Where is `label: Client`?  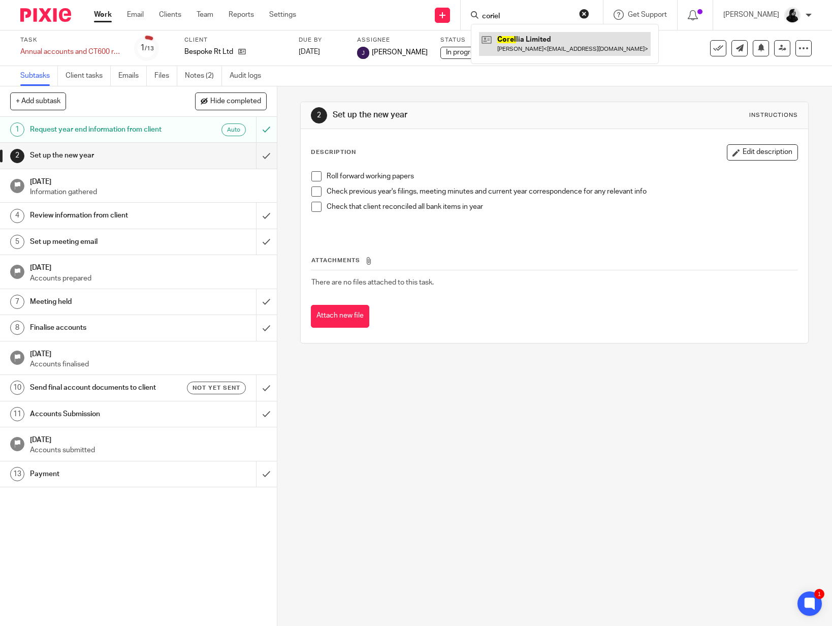
label: Client is located at coordinates (235, 40).